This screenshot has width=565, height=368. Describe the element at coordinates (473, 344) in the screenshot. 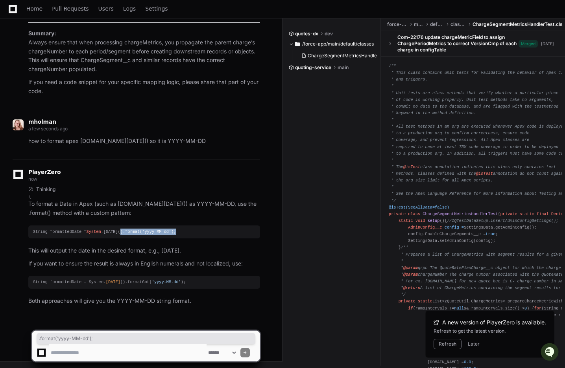

I see `button: Later` at that location.